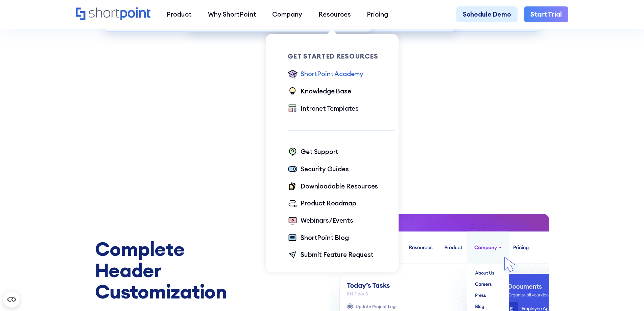  I want to click on a: Pricing, so click(378, 14).